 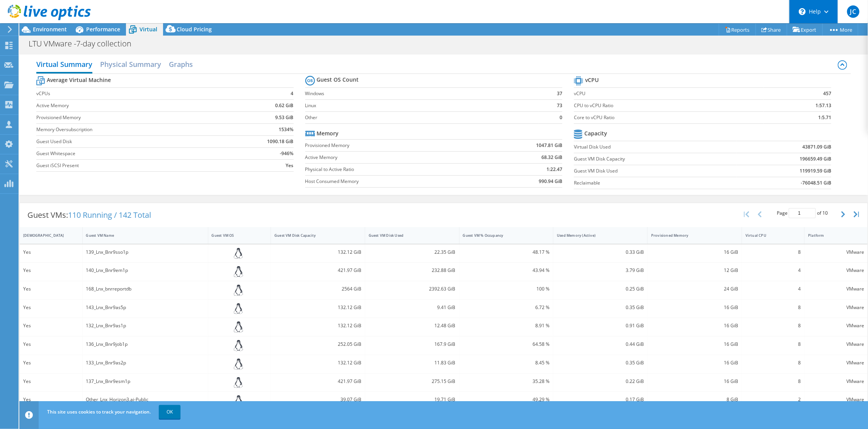 I want to click on a: Export, so click(x=805, y=29).